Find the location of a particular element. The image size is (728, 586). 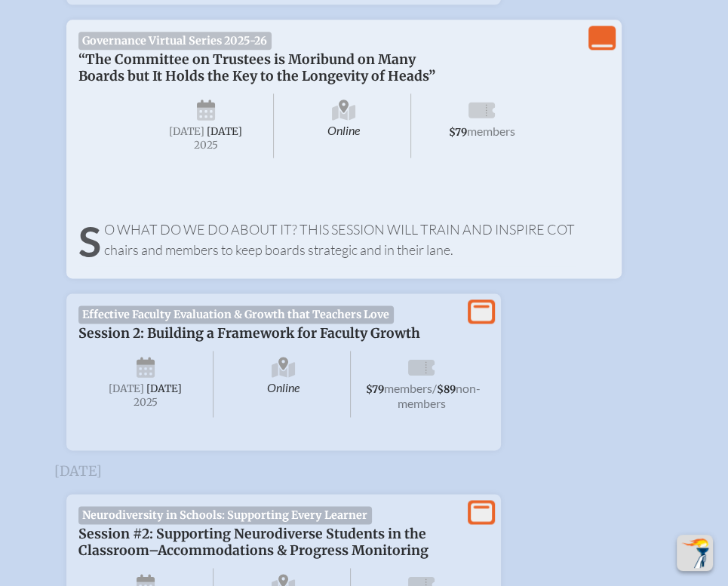

span: non-members is located at coordinates (439, 395).